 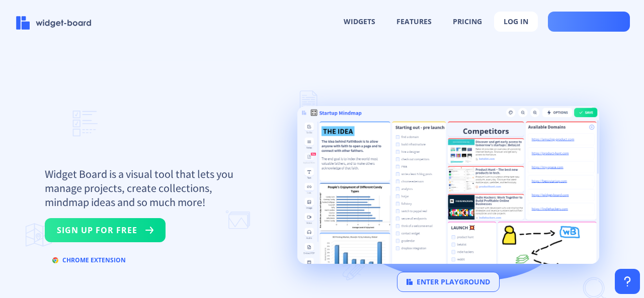 What do you see at coordinates (89, 263) in the screenshot?
I see `a: chrome extension` at bounding box center [89, 263].